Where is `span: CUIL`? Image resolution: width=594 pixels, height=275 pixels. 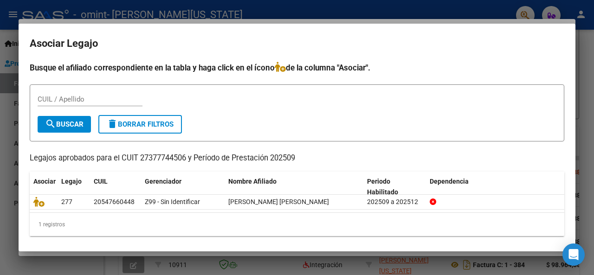
span: CUIL is located at coordinates (101, 182).